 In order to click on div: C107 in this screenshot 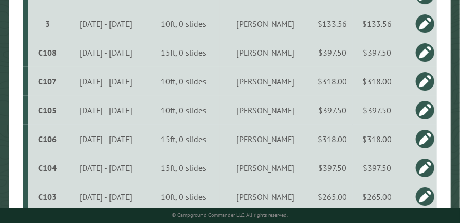, I will do `click(47, 81)`.